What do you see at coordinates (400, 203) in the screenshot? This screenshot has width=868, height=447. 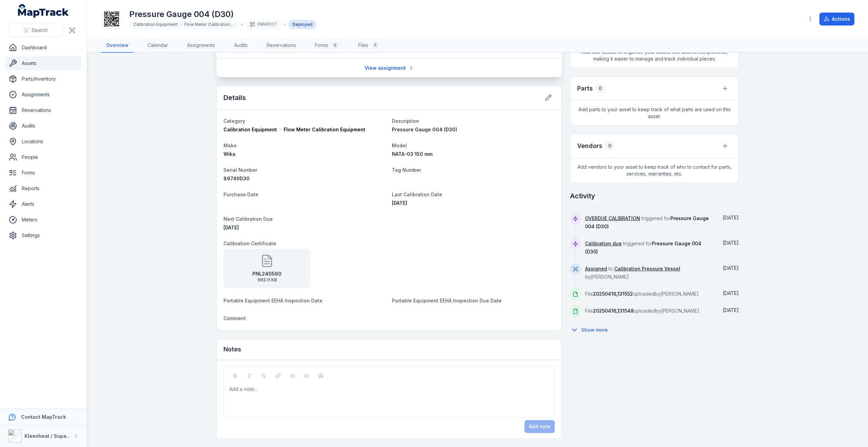 I see `time: 04/09/2024, 12:00:00 am` at bounding box center [400, 203].